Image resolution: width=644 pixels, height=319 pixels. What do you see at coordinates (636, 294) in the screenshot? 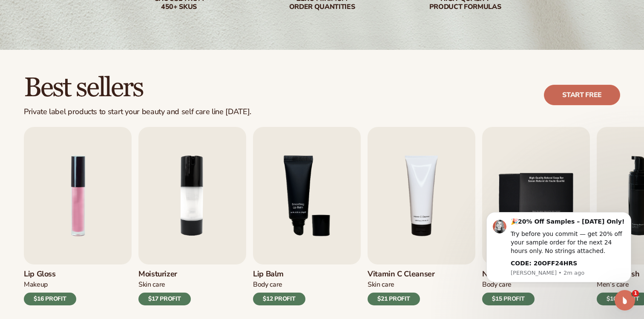
I see `span: 1` at bounding box center [636, 294].